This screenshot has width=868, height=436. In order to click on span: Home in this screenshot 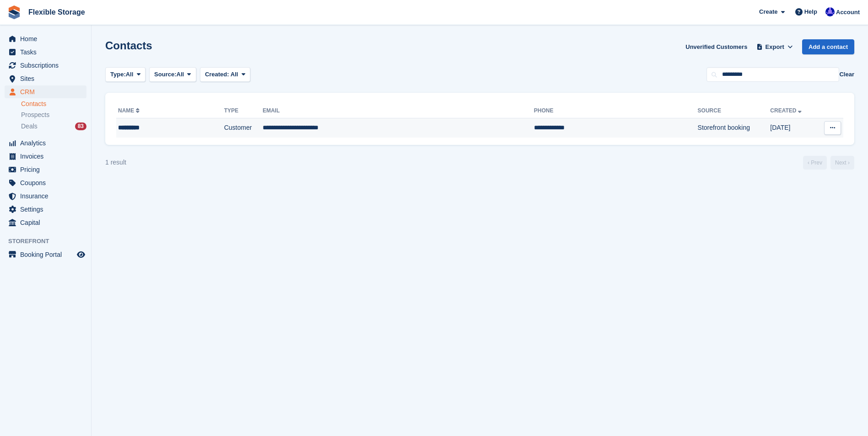, I will do `click(47, 39)`.